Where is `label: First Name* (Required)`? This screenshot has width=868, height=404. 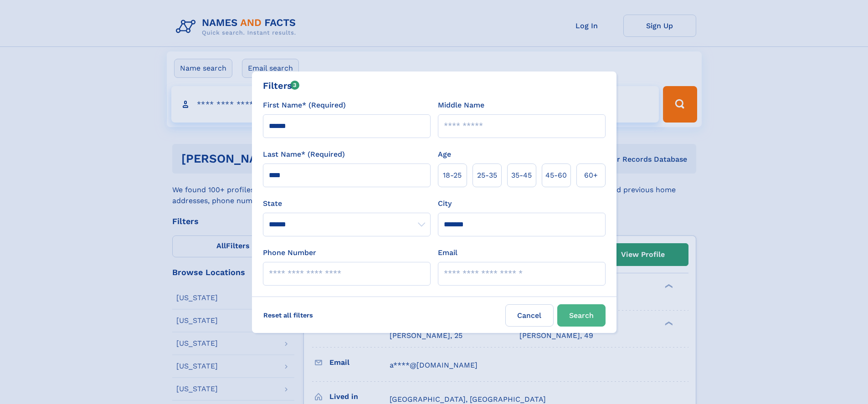 label: First Name* (Required) is located at coordinates (304, 105).